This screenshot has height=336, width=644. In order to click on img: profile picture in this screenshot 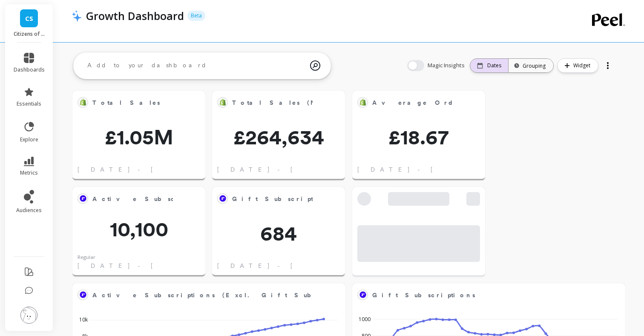, I will do `click(29, 315)`.